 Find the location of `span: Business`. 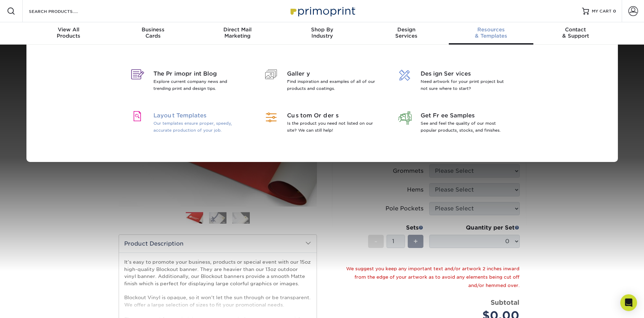

span: Business is located at coordinates (153, 30).